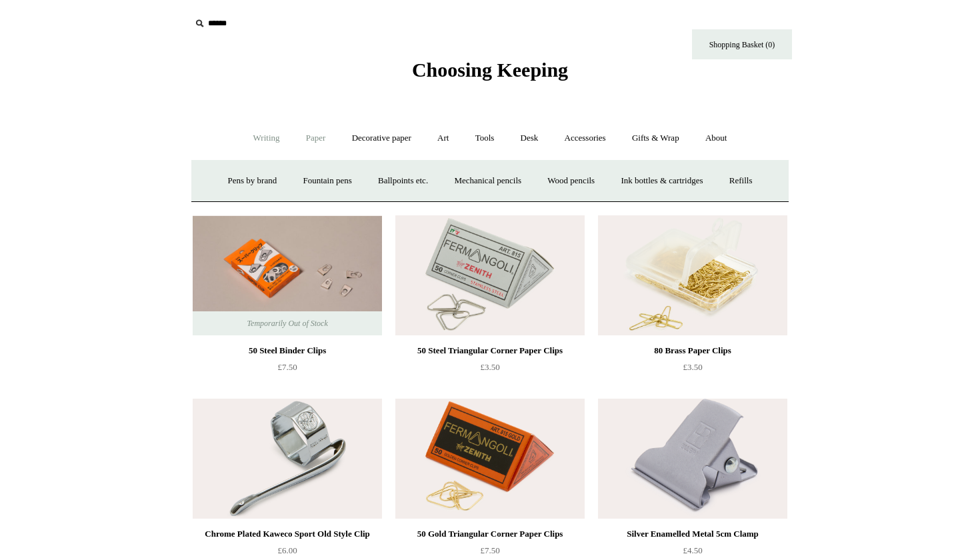 The image size is (980, 560). What do you see at coordinates (742, 44) in the screenshot?
I see `a: Shopping Basket (0)` at bounding box center [742, 44].